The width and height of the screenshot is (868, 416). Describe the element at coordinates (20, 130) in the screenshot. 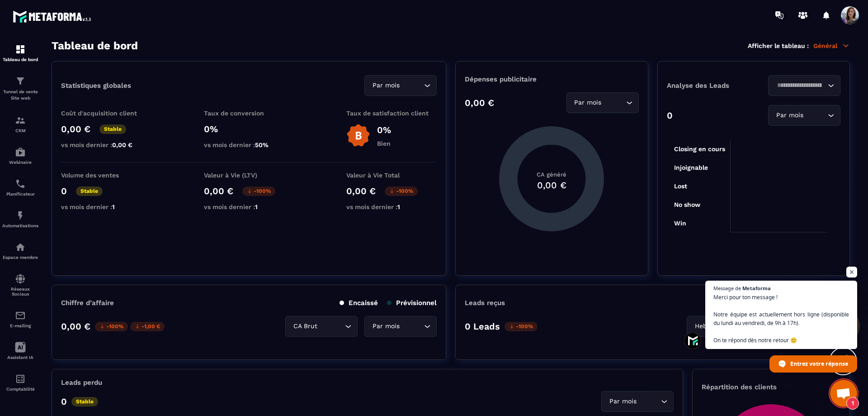

I see `p: CRM` at that location.